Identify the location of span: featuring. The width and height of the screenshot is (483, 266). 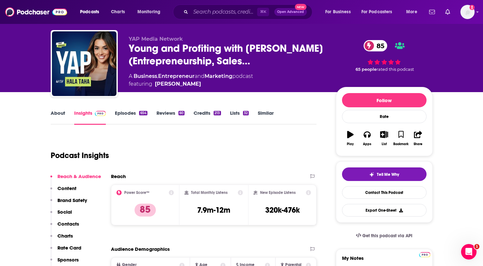
(191, 84).